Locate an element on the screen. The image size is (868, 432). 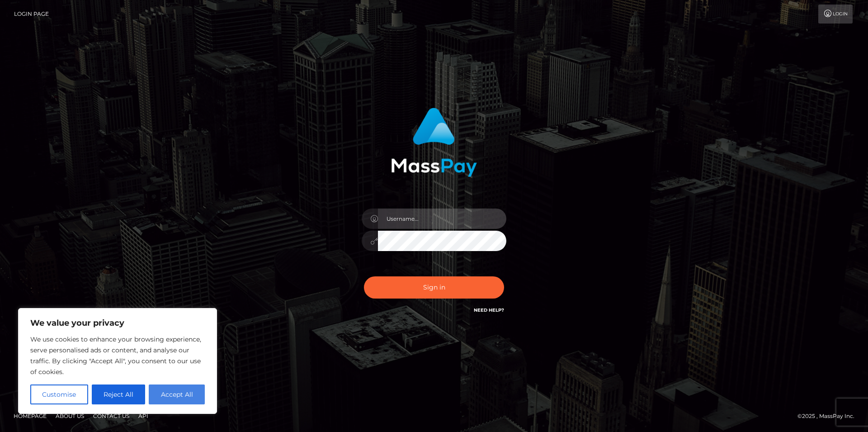
button: Sign in is located at coordinates (434, 287).